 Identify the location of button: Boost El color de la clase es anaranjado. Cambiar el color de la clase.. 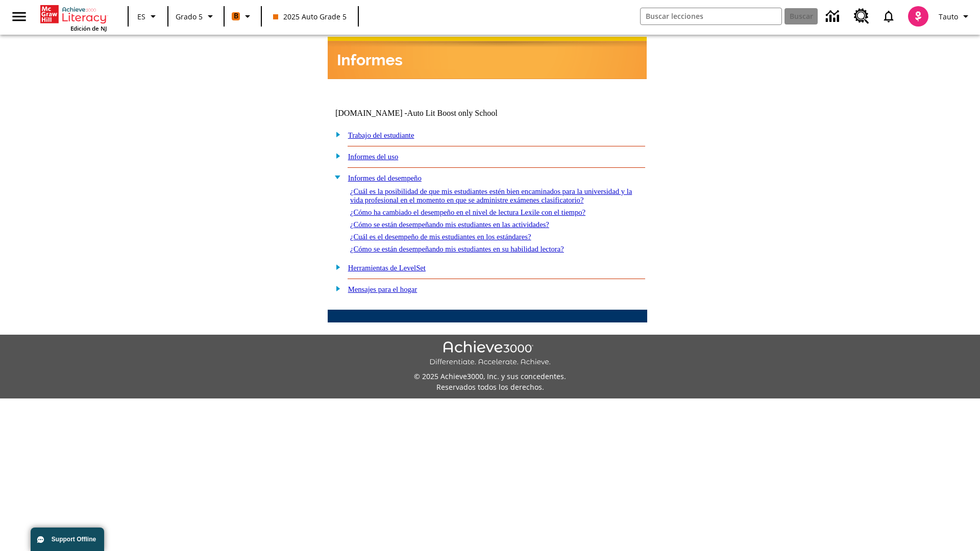
(242, 16).